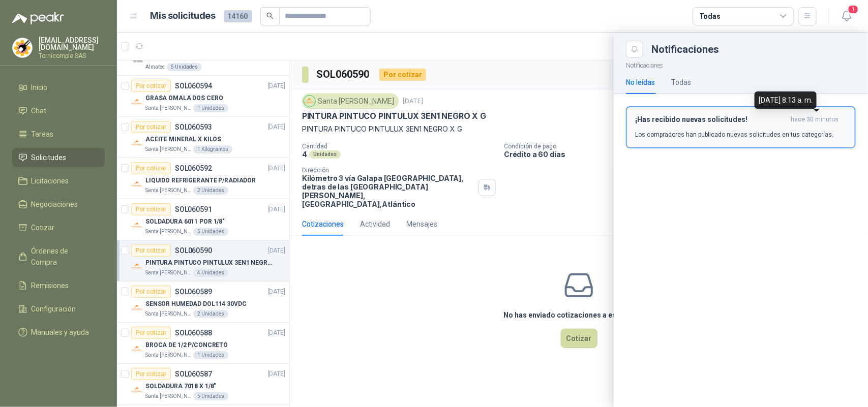  Describe the element at coordinates (754, 49) in the screenshot. I see `div: Notificaciones` at that location.